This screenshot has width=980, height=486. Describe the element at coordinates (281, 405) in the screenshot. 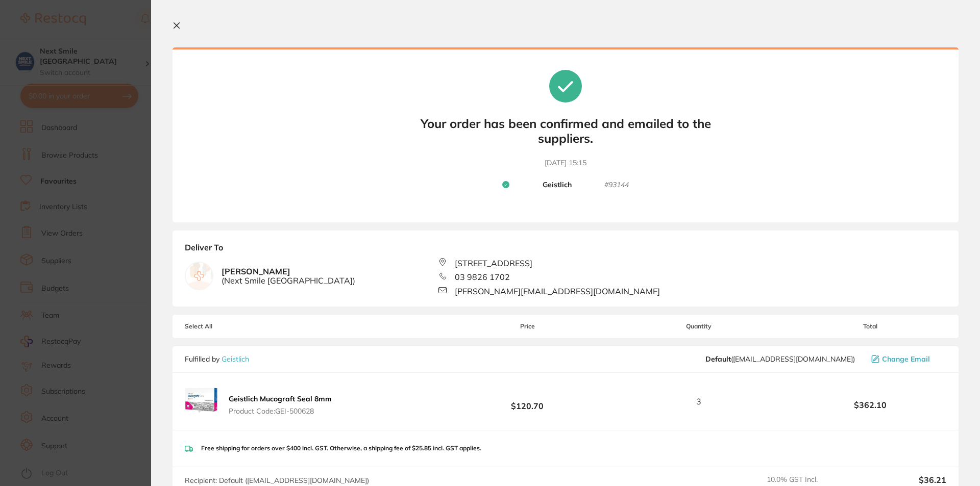

I see `button: Geistlich Mucograft Seal 8mm Product Code:GEI-500628` at that location.